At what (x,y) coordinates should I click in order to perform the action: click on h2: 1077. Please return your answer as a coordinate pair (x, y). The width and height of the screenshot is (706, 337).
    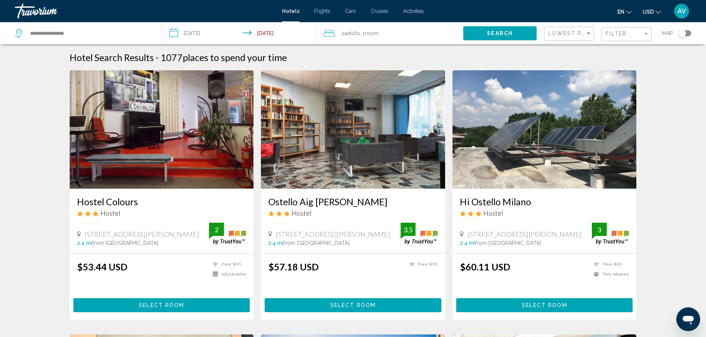
    Looking at the image, I should click on (223, 57).